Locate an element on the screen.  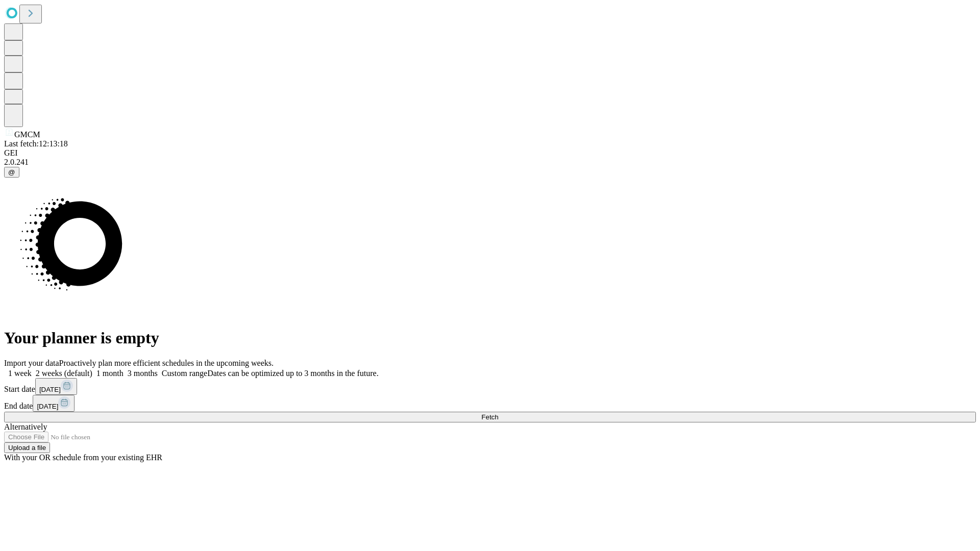
div: 2.0.241 is located at coordinates (490, 162).